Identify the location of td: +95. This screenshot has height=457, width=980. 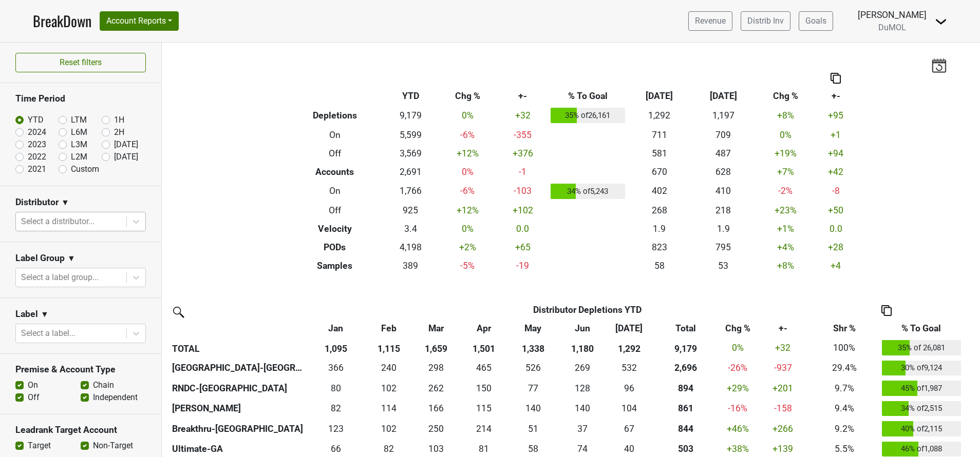
(836, 116).